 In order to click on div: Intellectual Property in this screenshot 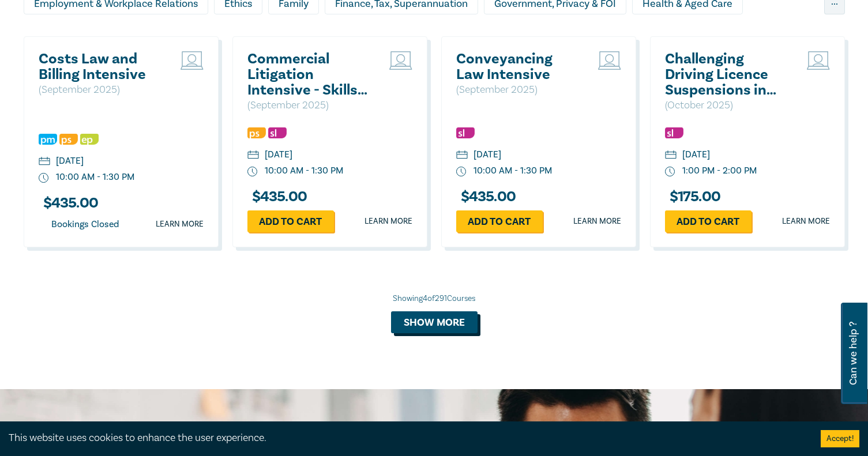, I will do `click(229, 31)`.